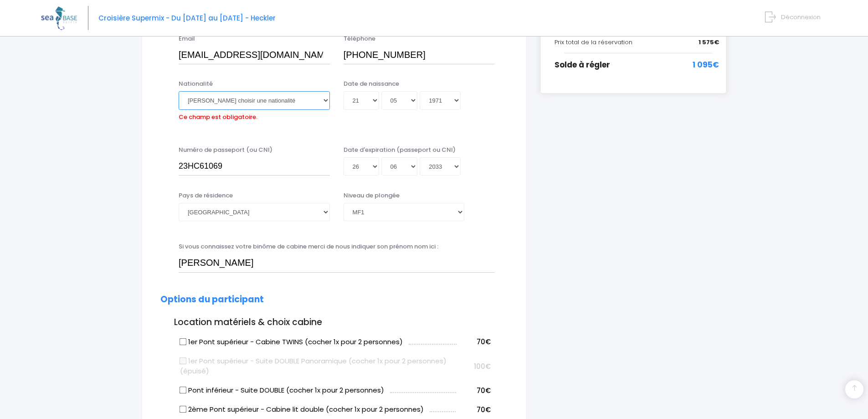 This screenshot has height=419, width=868. What do you see at coordinates (706, 65) in the screenshot?
I see `span: 1 095€` at bounding box center [706, 65].